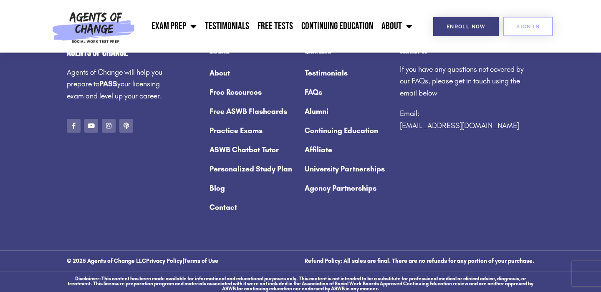 This screenshot has height=292, width=601. Describe the element at coordinates (253, 169) in the screenshot. I see `a: Personalized Study Plan` at that location.